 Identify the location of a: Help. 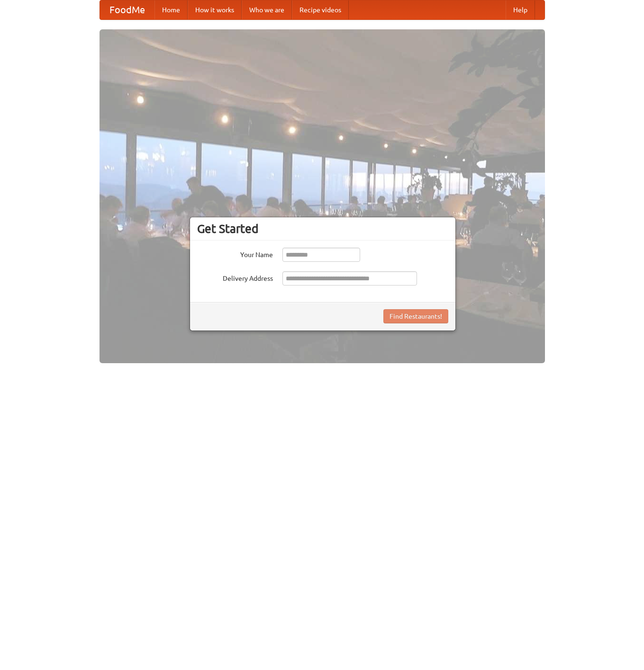
(520, 10).